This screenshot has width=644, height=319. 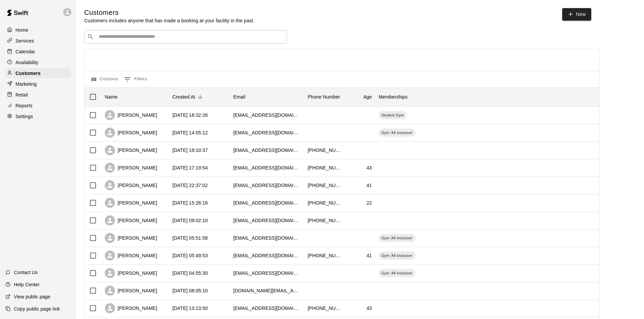 I want to click on div: 2025-10-06 08:05:10, so click(x=190, y=291).